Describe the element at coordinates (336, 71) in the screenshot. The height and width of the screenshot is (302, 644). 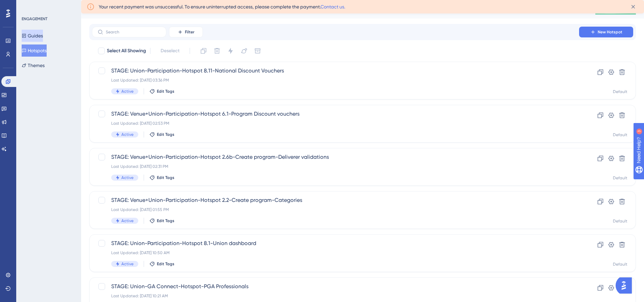
I see `span: STAGE: Union-Participation-Hotspot 8.11-National Discount Vouchers` at that location.